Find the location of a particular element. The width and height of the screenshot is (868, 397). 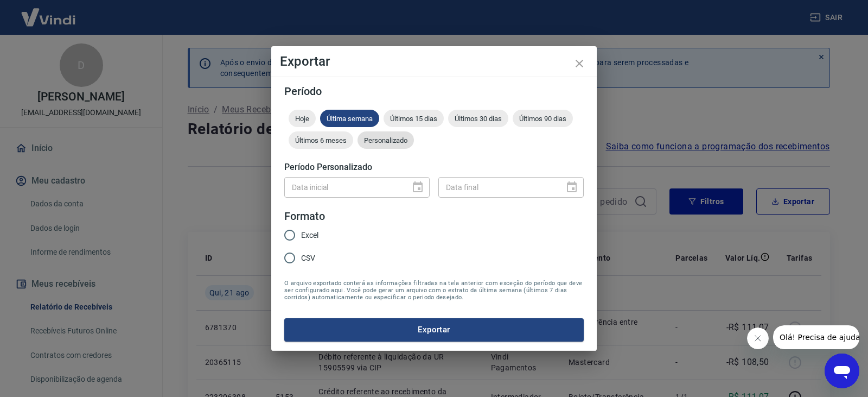

h5: Período Personalizado is located at coordinates (434, 167).